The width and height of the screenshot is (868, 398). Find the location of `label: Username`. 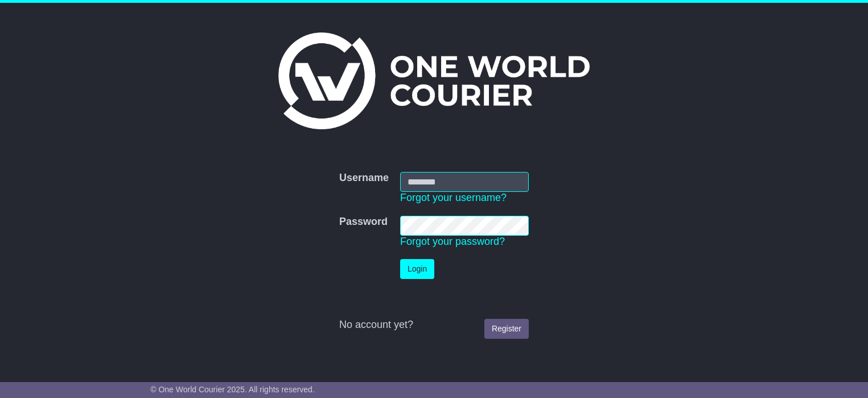

label: Username is located at coordinates (364, 178).